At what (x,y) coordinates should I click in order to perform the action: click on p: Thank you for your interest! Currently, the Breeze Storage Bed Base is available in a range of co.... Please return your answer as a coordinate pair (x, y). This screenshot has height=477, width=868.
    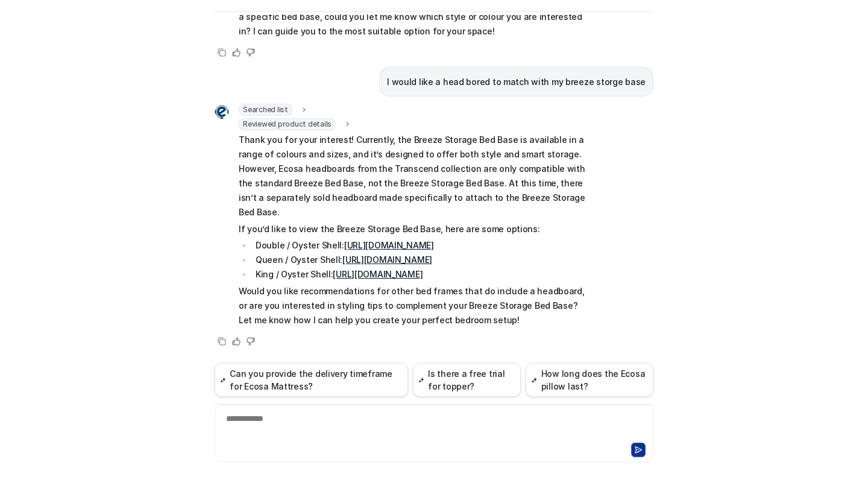
    Looking at the image, I should click on (415, 176).